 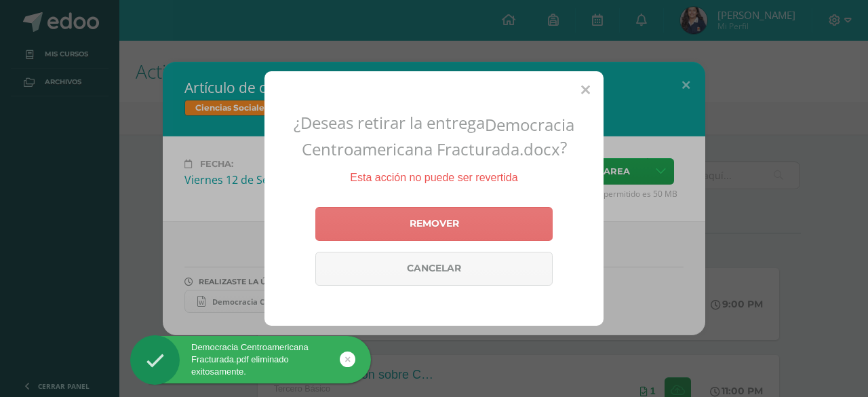 What do you see at coordinates (434, 223) in the screenshot?
I see `a: Remover` at bounding box center [434, 223].